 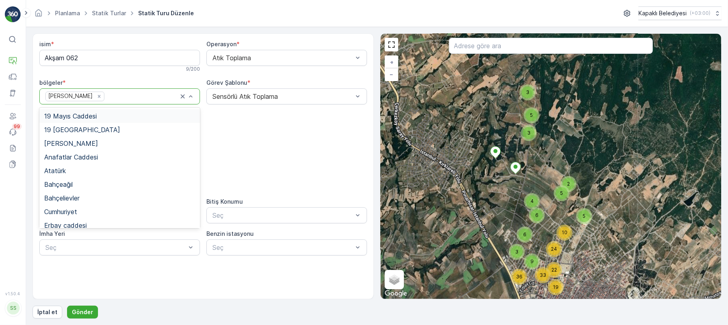 What do you see at coordinates (13, 132) in the screenshot?
I see `a: 99` at bounding box center [13, 132].